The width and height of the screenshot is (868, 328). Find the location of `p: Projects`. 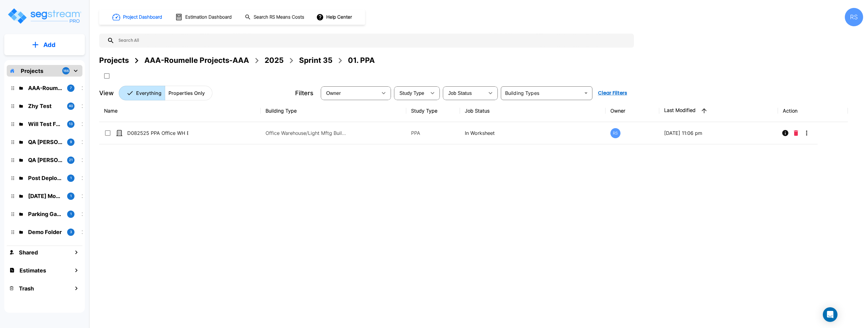

p: Projects is located at coordinates (32, 71).